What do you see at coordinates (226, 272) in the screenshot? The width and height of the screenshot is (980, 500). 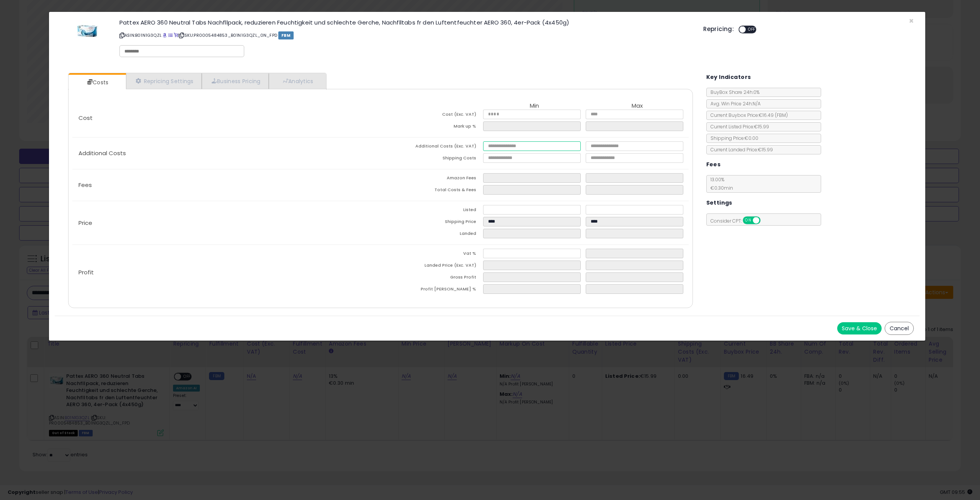 I see `p: Profit` at bounding box center [226, 272].